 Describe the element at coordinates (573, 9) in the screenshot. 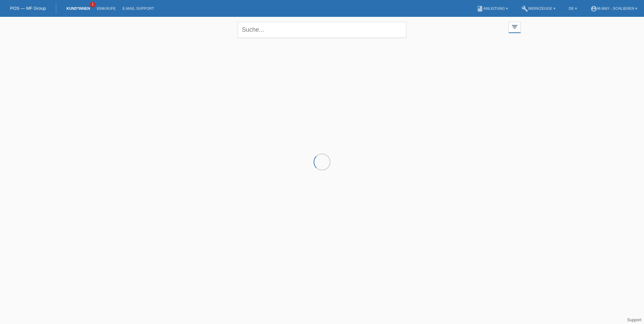

I see `a: DE ▾` at that location.